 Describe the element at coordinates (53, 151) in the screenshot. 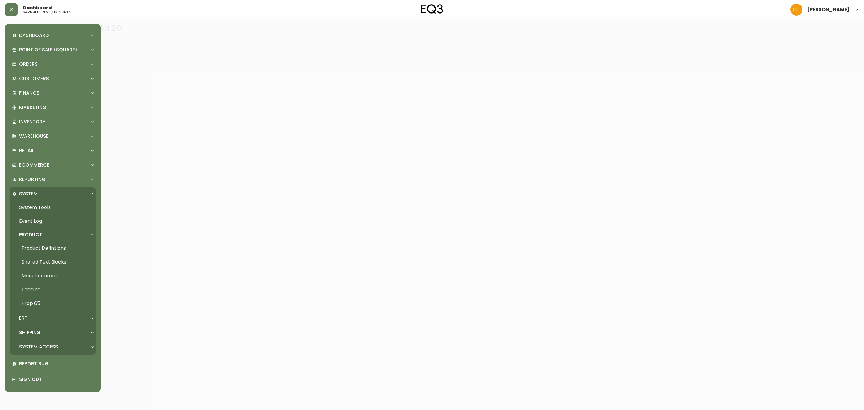

I see `div: Retail` at that location.